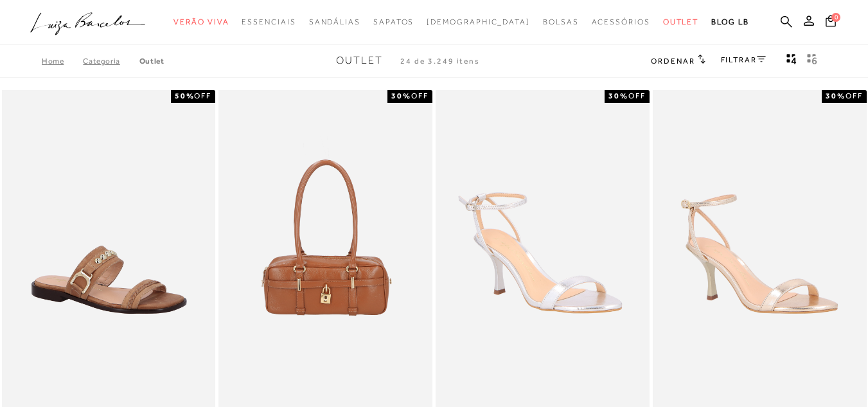  What do you see at coordinates (62, 61) in the screenshot?
I see `a: Home` at bounding box center [62, 61].